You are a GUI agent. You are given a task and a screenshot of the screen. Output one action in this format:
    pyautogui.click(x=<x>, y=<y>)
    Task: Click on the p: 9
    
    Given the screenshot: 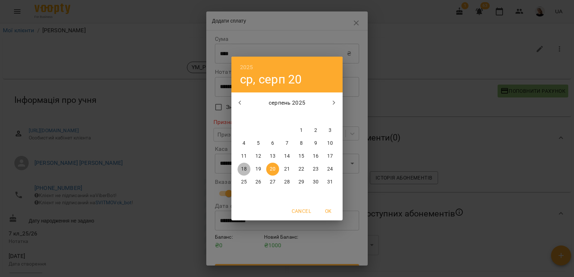 What is the action you would take?
    pyautogui.click(x=316, y=143)
    